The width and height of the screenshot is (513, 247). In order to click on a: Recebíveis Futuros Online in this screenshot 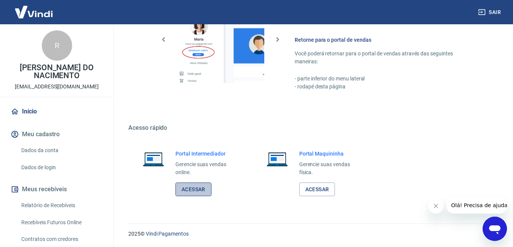, I will do `click(61, 223)`.